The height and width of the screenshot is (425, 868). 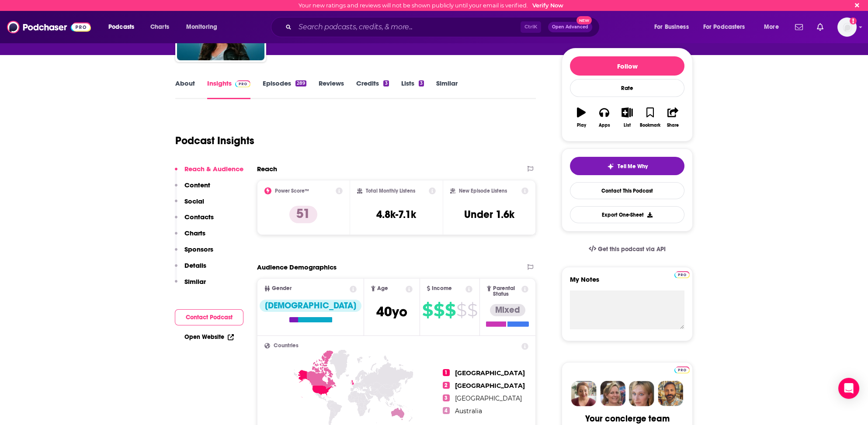 What do you see at coordinates (194, 221) in the screenshot?
I see `button: Contacts` at bounding box center [194, 221].